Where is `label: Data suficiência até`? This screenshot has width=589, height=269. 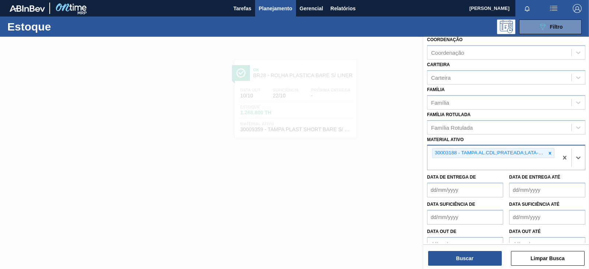
label: Data suficiência até is located at coordinates (534, 205).